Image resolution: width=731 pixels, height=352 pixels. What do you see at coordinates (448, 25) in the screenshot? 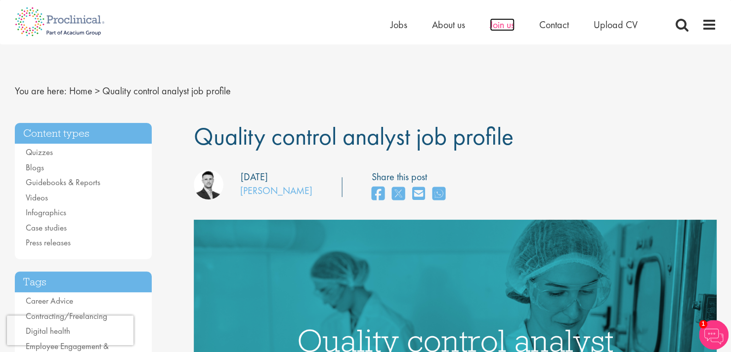
I see `a: About us` at bounding box center [448, 25].